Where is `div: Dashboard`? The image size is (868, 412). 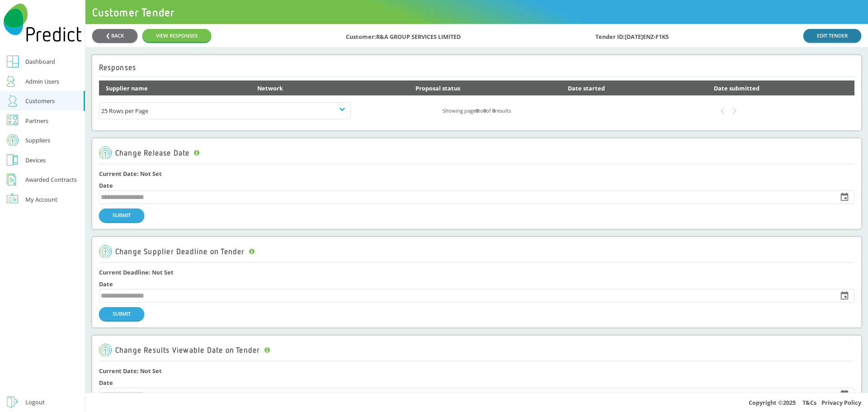 div: Dashboard is located at coordinates (41, 62).